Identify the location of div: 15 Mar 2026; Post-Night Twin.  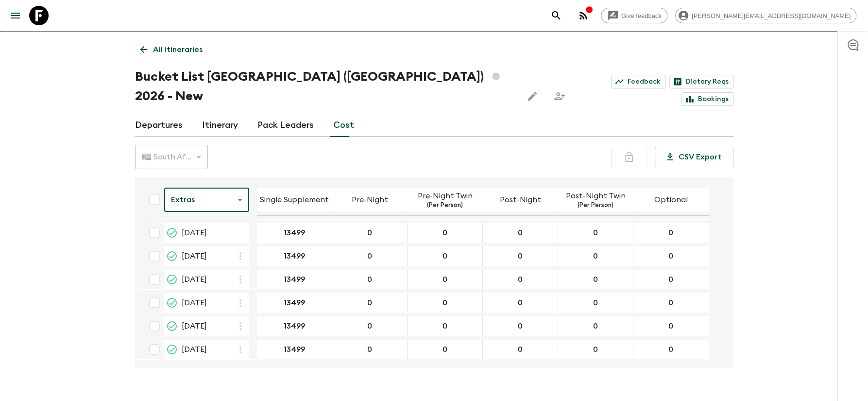
(596, 303).